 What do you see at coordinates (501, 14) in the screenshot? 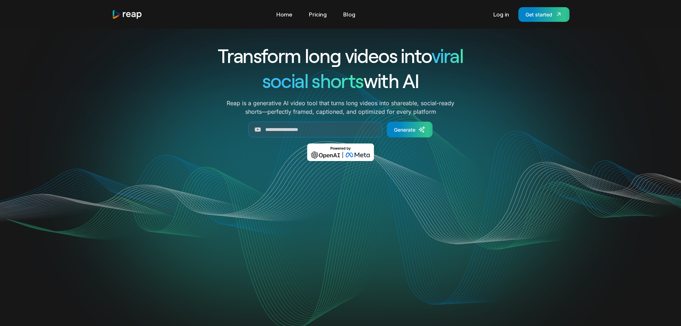
I see `a: Log in` at bounding box center [501, 14].